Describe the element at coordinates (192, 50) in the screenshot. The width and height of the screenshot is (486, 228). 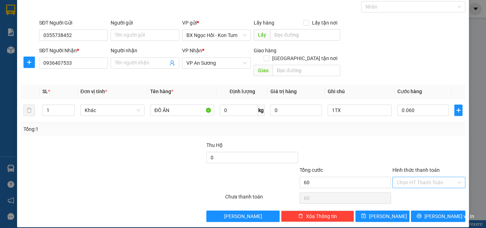
I see `span: VP Nhận` at that location.